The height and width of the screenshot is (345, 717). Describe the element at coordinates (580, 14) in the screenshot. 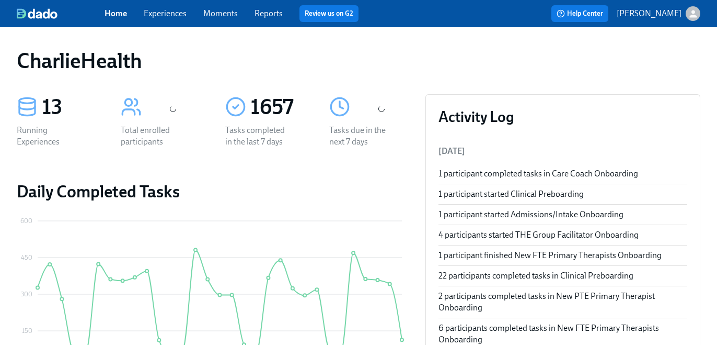

I see `button: Help Center` at that location.